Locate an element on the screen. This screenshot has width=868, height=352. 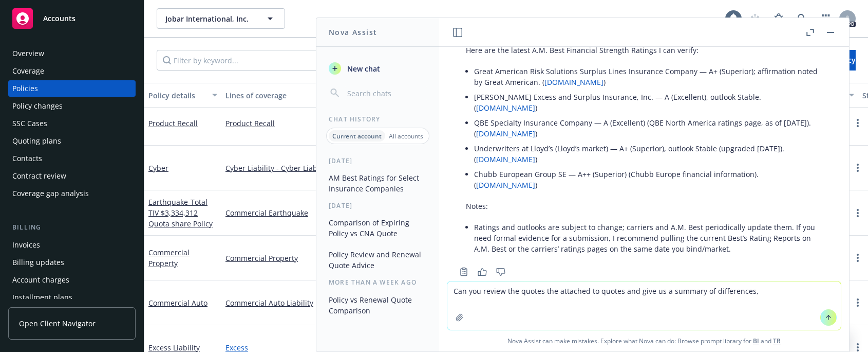
div: Invoices is located at coordinates (26, 245).